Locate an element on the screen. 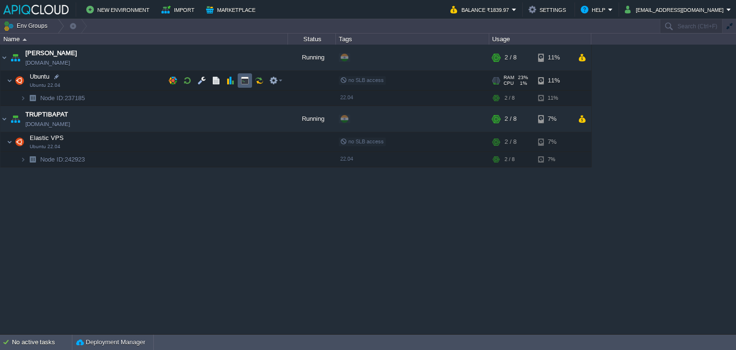 This screenshot has height=350, width=736. span: 1% is located at coordinates (522, 83).